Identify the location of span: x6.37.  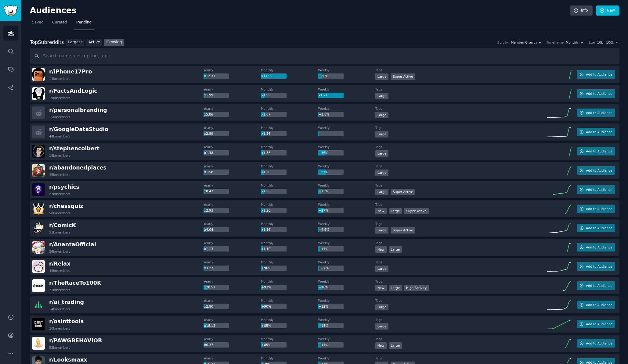
(208, 345).